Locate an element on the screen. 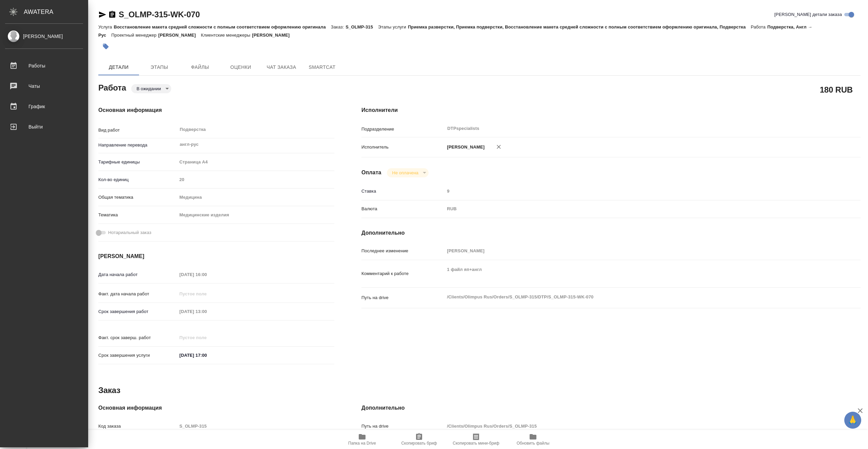 The image size is (868, 449). h4: Исполнители is located at coordinates (611, 110).